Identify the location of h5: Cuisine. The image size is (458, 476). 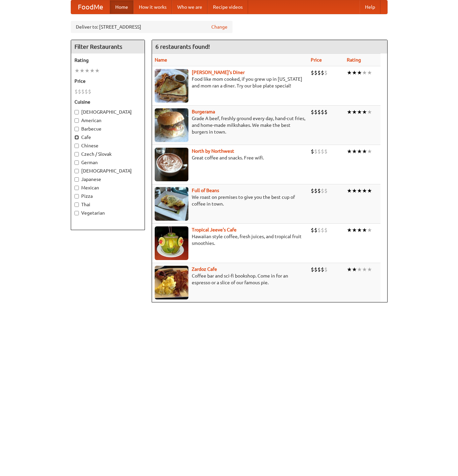
(108, 102).